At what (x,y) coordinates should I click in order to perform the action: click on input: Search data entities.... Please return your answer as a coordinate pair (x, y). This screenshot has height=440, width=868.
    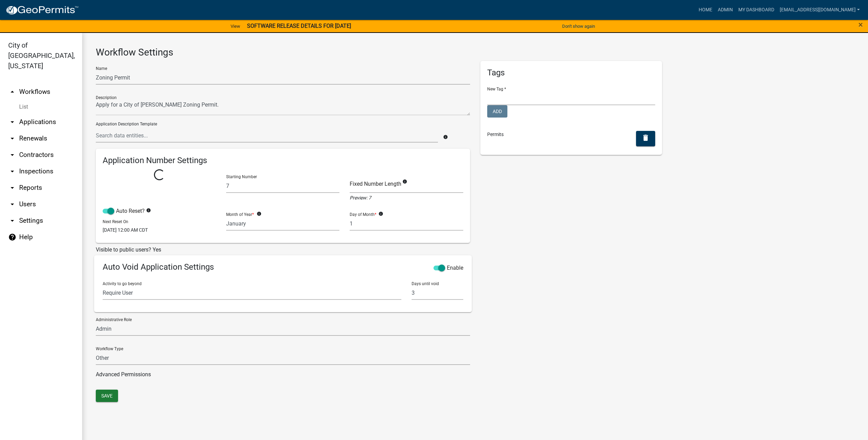
    Looking at the image, I should click on (267, 135).